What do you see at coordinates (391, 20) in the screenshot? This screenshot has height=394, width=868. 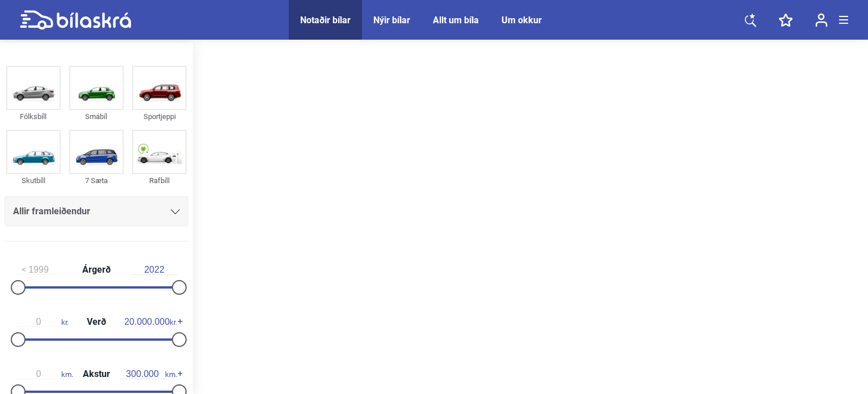 I see `a: Nýir bílar` at bounding box center [391, 20].